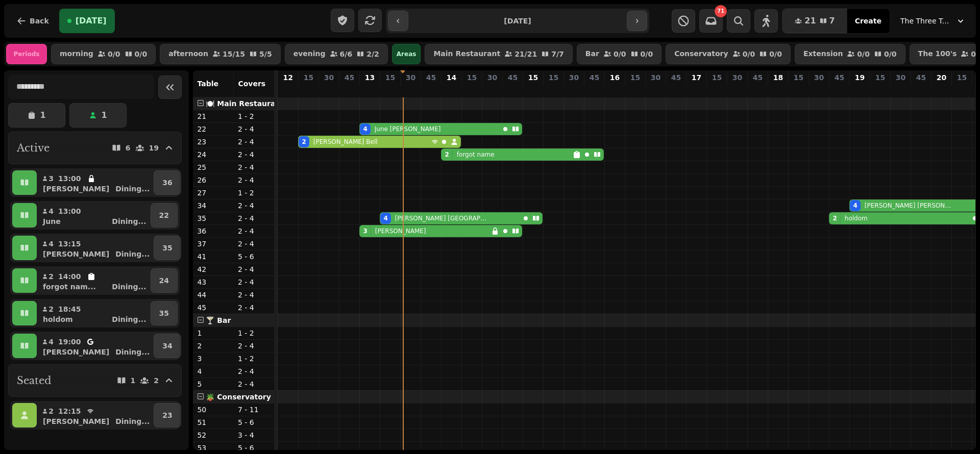  What do you see at coordinates (33, 21) in the screenshot?
I see `button: Back` at bounding box center [33, 21].